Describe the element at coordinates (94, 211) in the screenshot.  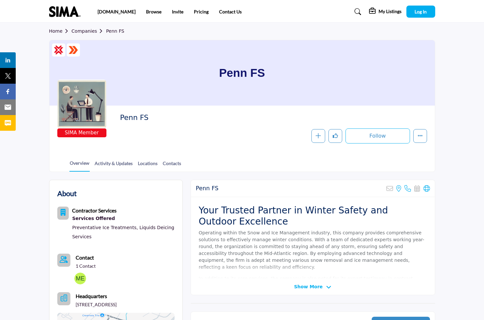
I see `a: Contractor Services` at that location.